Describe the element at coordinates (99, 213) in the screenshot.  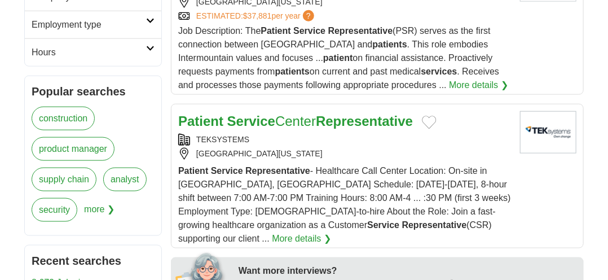
I see `span: more ❯` at that location.